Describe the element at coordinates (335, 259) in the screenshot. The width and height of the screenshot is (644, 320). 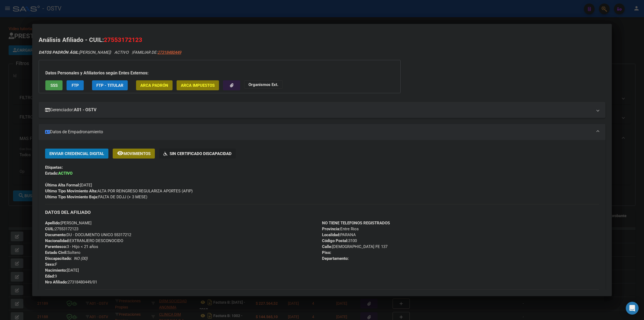
I see `strong: Departamento:` at that location.